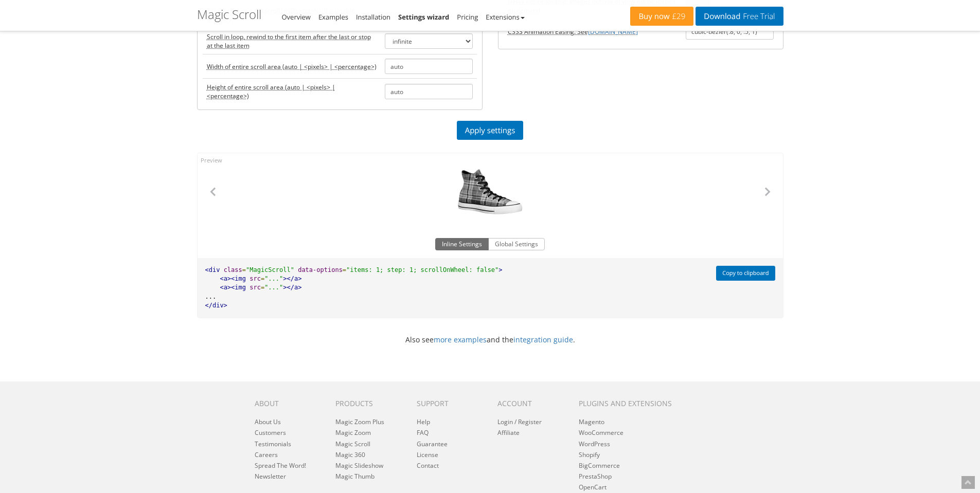  I want to click on span: "MagicScroll", so click(270, 270).